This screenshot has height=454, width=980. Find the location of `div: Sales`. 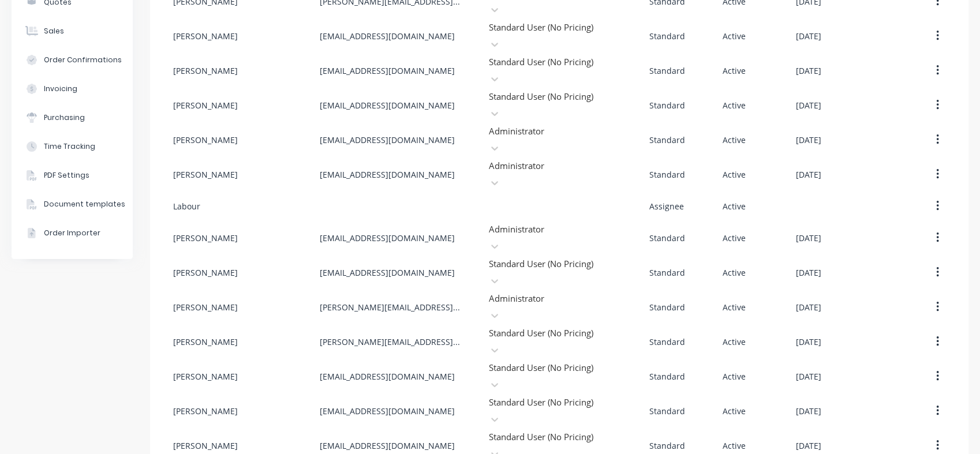

div: Sales is located at coordinates (54, 31).